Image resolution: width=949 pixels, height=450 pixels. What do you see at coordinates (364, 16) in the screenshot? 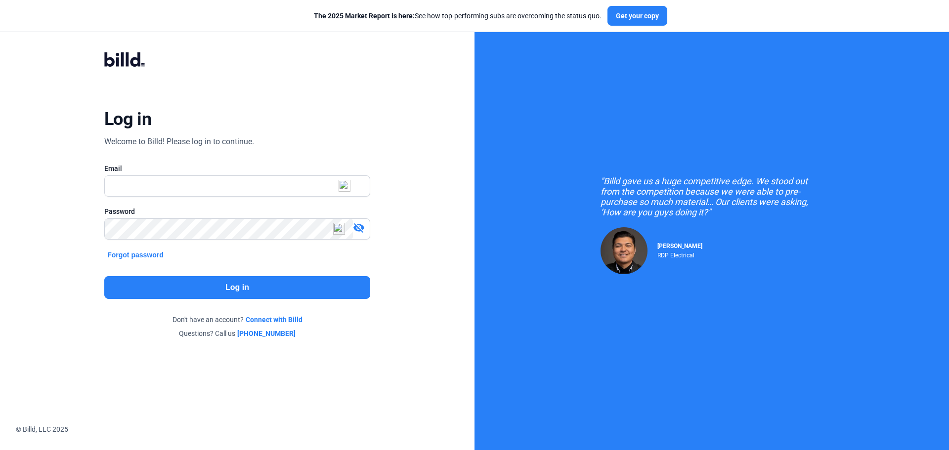
I see `span: The 2025 Market Report is here:` at bounding box center [364, 16].